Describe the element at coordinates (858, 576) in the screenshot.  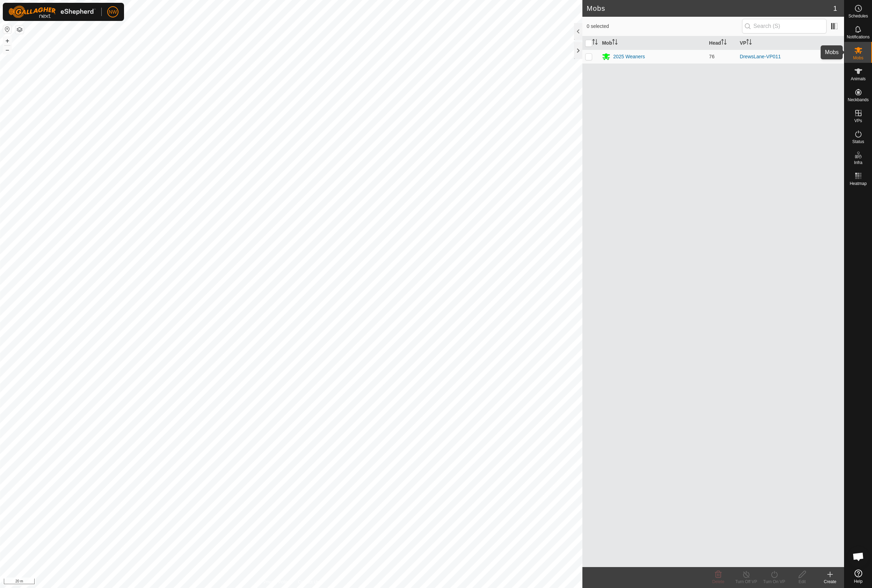
I see `a: Help` at that location.